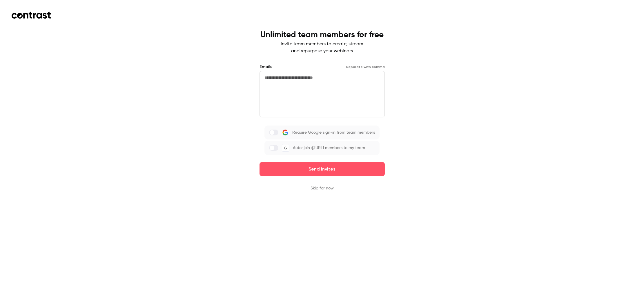 The height and width of the screenshot is (301, 644). What do you see at coordinates (322, 188) in the screenshot?
I see `button: Skip for now` at bounding box center [322, 188].